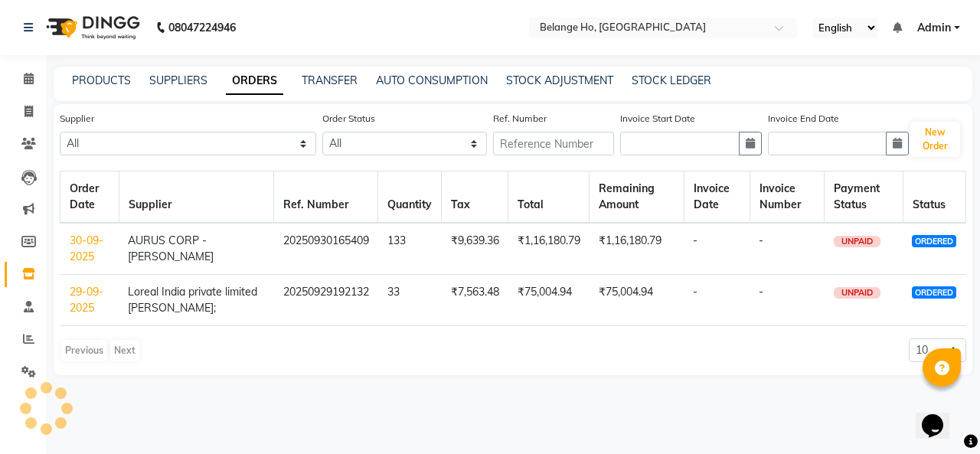 The image size is (980, 454). I want to click on a: PRODUCTS, so click(101, 81).